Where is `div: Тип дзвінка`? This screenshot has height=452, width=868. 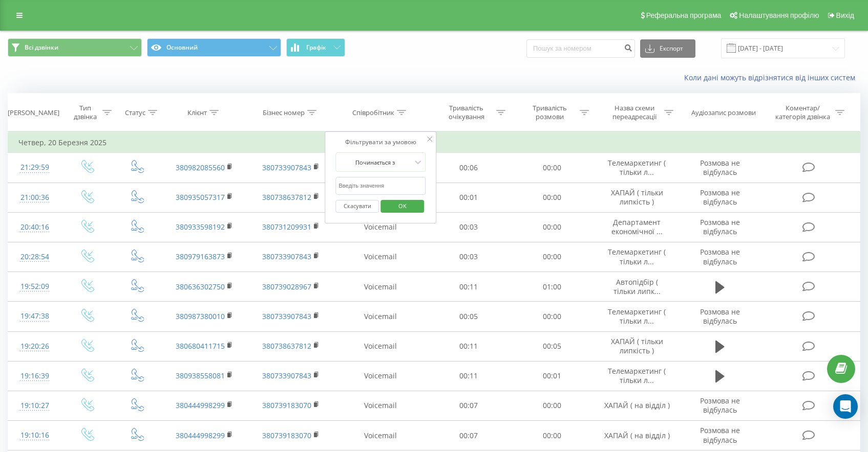
div: Тип дзвінка is located at coordinates (85, 112).